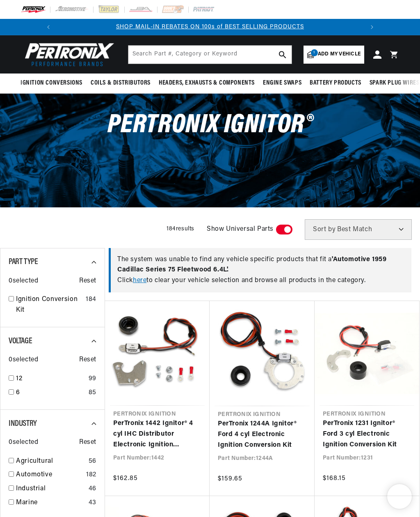 Image resolution: width=420 pixels, height=517 pixels. I want to click on span: Headers, Exhausts & Components, so click(207, 83).